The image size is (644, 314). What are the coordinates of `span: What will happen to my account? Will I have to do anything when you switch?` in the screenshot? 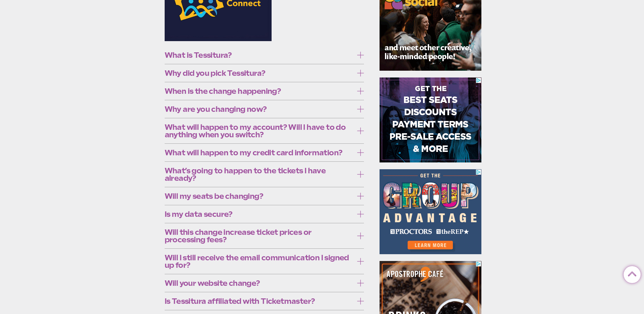 It's located at (259, 131).